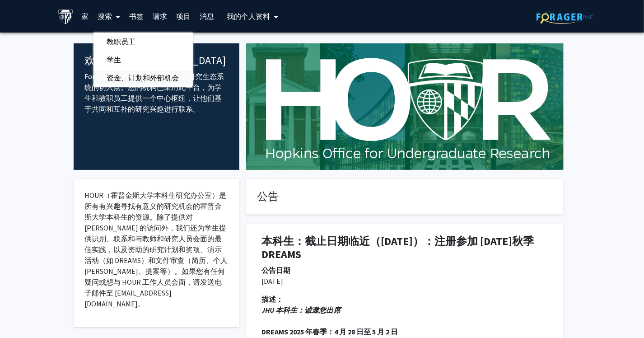  I want to click on span: 教职员工, so click(122, 41).